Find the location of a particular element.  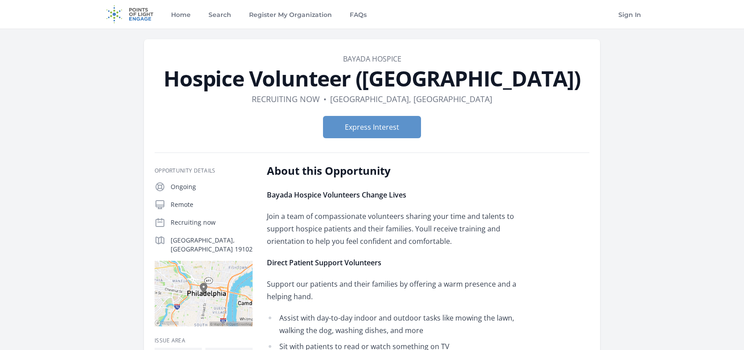

p: Join a team of compassionate volunteers sharing your time and talents to support hospice patients... is located at coordinates (397, 229).